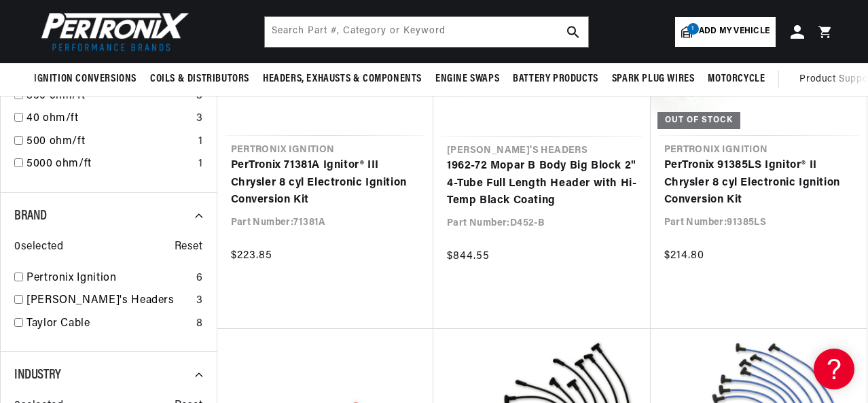  Describe the element at coordinates (426, 32) in the screenshot. I see `input: Search Part #, Category or Keyword` at that location.